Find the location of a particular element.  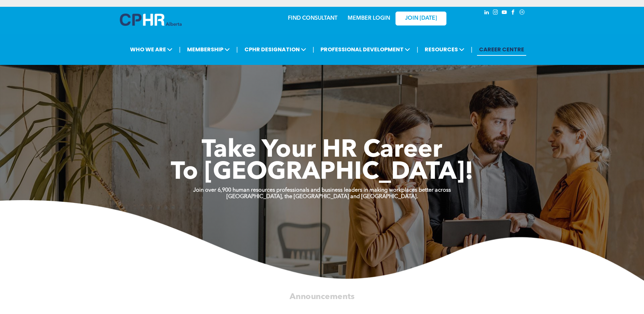

a: MEMBER LOGIN is located at coordinates (369, 18).